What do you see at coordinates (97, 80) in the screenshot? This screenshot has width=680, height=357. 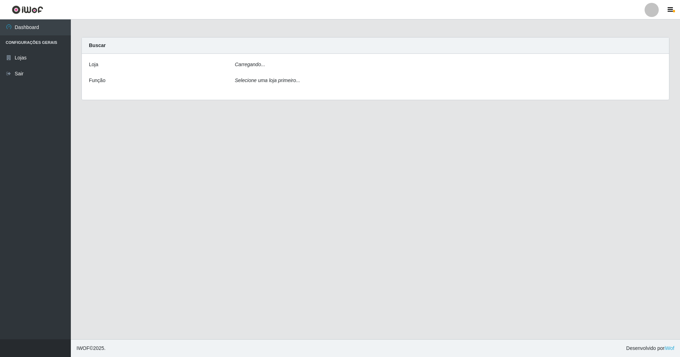 I see `label: Função` at bounding box center [97, 80].